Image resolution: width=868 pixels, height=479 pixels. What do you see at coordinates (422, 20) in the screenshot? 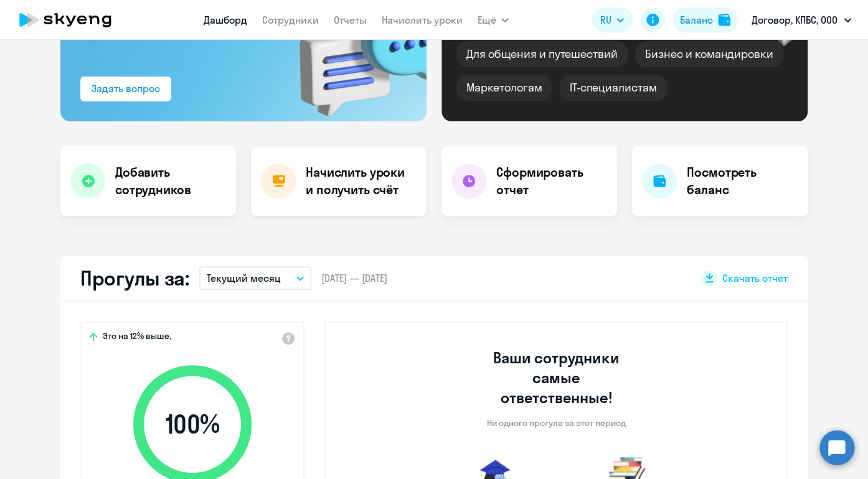
I see `a: Начислить уроки` at bounding box center [422, 20].